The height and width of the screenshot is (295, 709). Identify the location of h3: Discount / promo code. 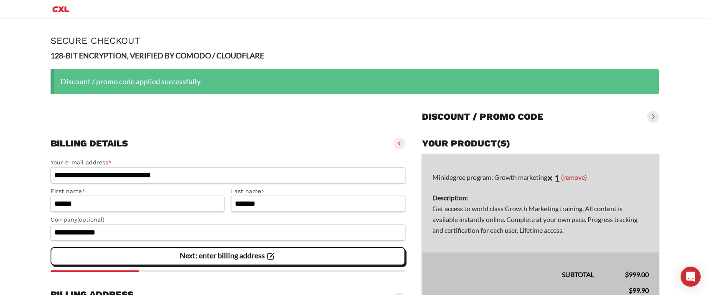
(482, 117).